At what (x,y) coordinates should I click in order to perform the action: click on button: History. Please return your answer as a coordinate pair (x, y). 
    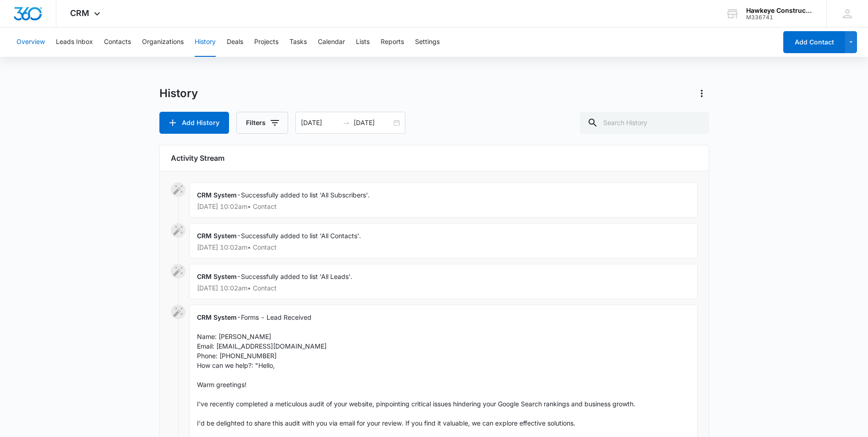
    Looking at the image, I should click on (205, 42).